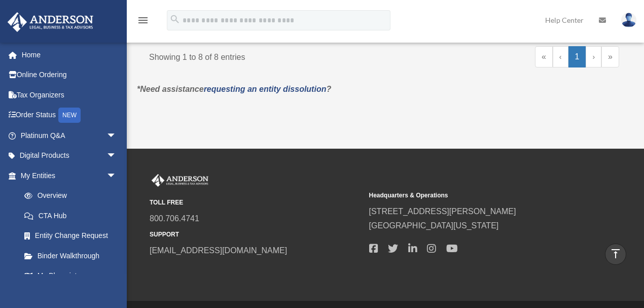 Image resolution: width=644 pixels, height=308 pixels. Describe the element at coordinates (69, 115) in the screenshot. I see `div: NEW` at that location.